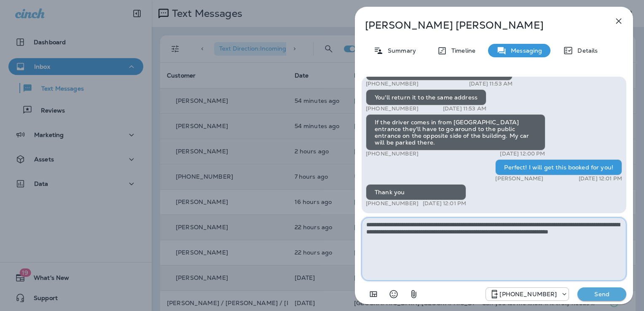 This screenshot has height=311, width=644. I want to click on div: You'll return it to the same address, so click(426, 97).